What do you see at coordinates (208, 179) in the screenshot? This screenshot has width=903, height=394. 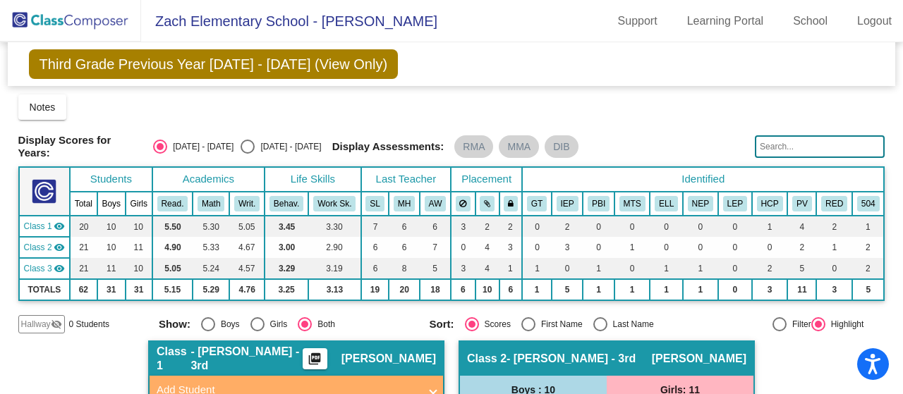 I see `th: Academics` at bounding box center [208, 179].